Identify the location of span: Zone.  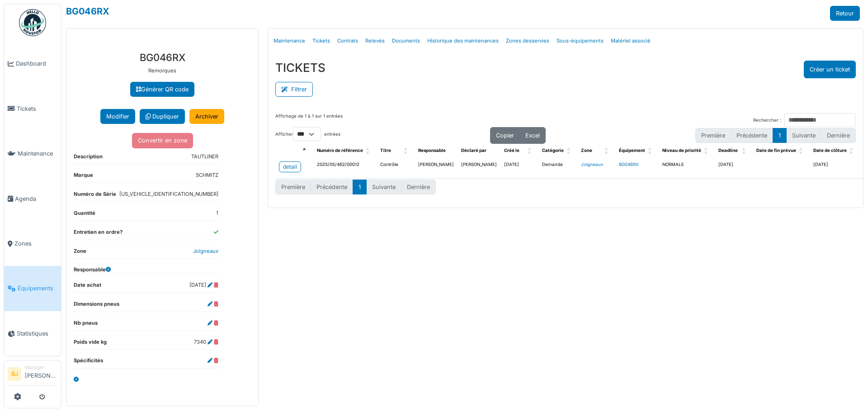
(586, 150).